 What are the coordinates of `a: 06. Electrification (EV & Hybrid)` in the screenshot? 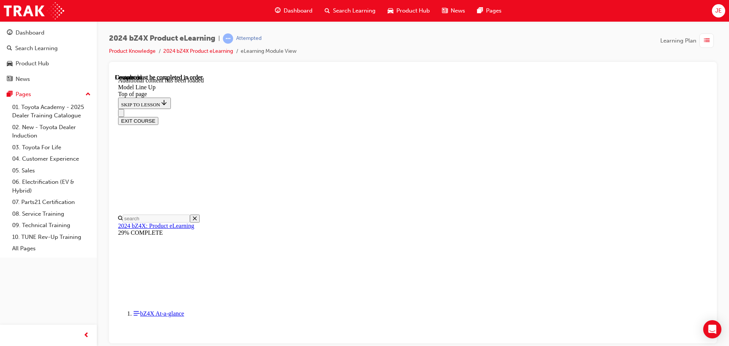 It's located at (51, 186).